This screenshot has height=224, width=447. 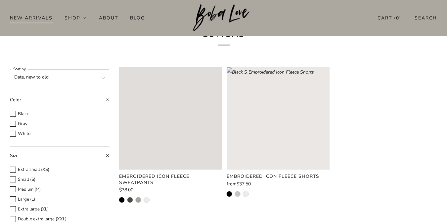 I want to click on label: Extra large (XL), so click(x=60, y=210).